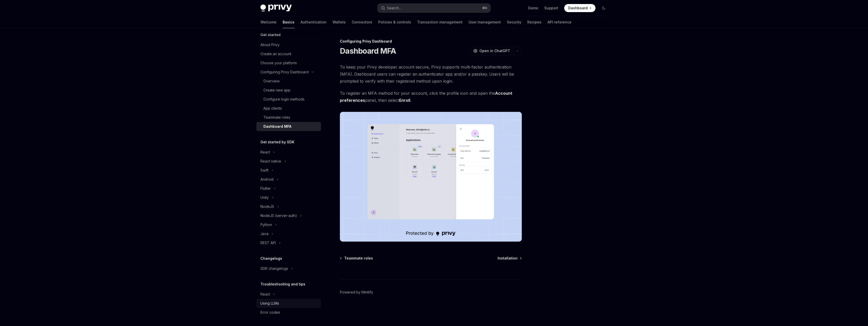  I want to click on strong: Enroll, so click(405, 100).